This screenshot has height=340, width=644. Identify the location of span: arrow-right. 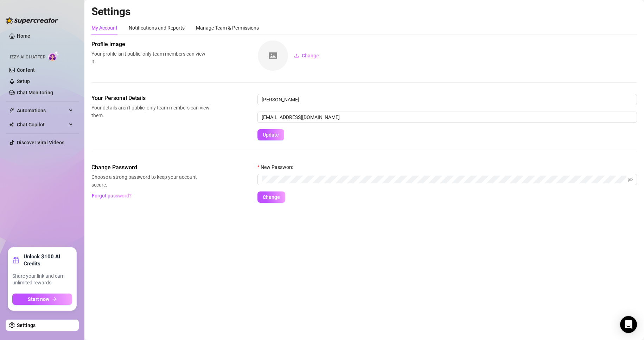
(54, 299).